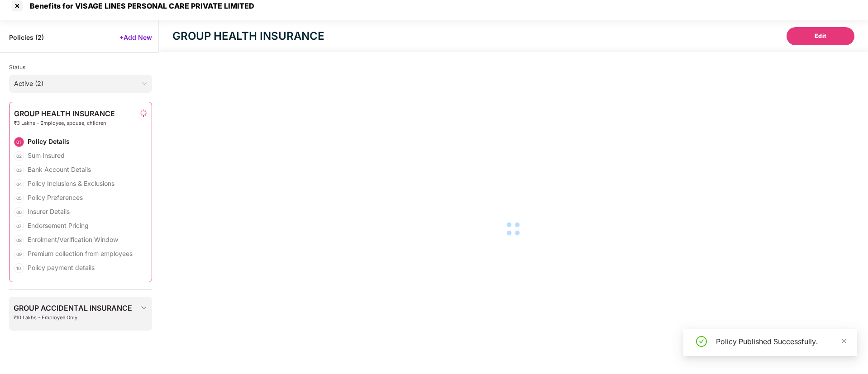 This screenshot has height=374, width=868. I want to click on div: Endorsement Pricing, so click(58, 225).